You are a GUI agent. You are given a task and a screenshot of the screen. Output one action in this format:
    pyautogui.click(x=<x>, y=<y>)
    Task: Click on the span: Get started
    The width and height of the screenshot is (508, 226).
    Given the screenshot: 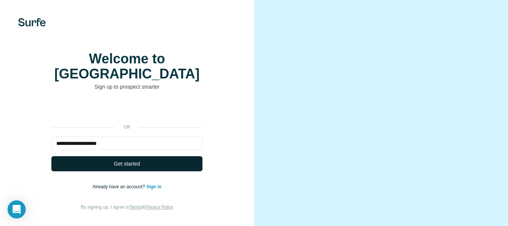 What is the action you would take?
    pyautogui.click(x=127, y=164)
    